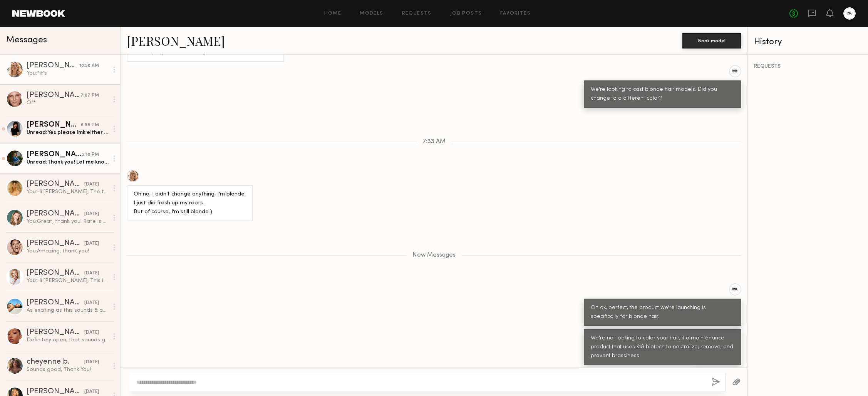 This screenshot has height=396, width=868. What do you see at coordinates (90, 125) in the screenshot?
I see `div: 6:58 PM` at bounding box center [90, 125].